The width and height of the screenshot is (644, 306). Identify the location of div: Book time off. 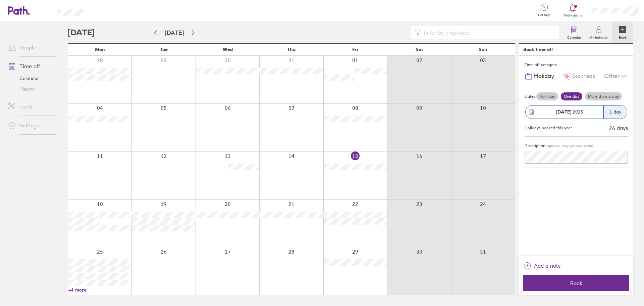
(538, 50).